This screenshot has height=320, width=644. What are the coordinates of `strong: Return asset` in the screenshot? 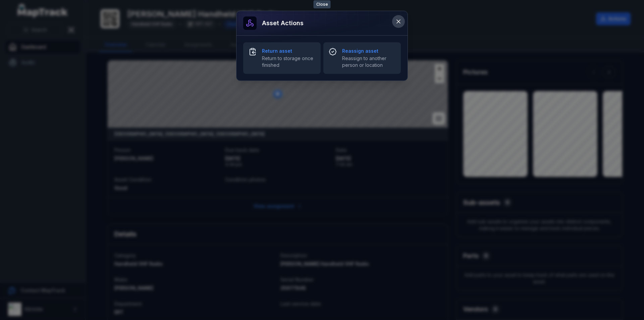 It's located at (289, 51).